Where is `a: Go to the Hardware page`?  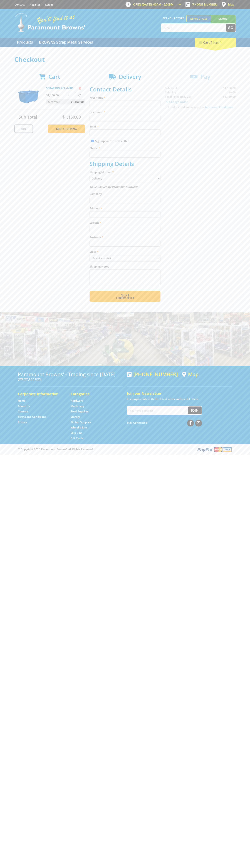 a: Go to the Hardware page is located at coordinates (77, 400).